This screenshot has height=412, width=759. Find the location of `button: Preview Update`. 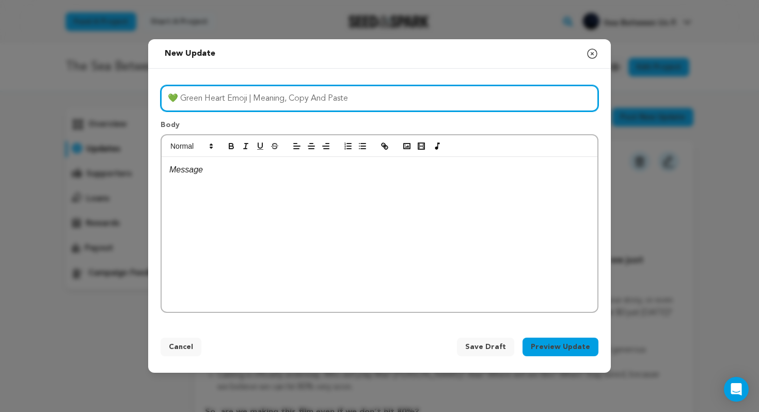

button: Preview Update is located at coordinates (560, 347).